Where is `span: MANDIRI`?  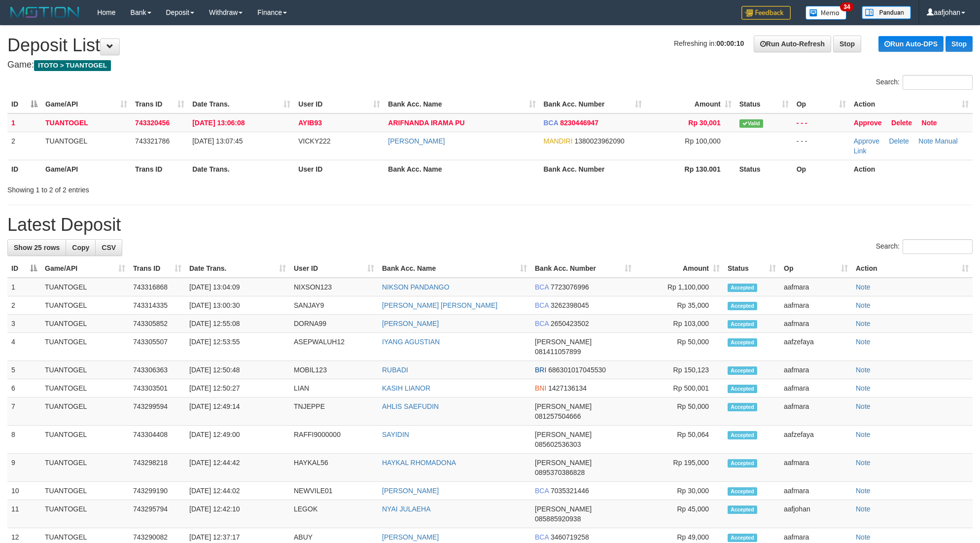 span: MANDIRI is located at coordinates (558, 141).